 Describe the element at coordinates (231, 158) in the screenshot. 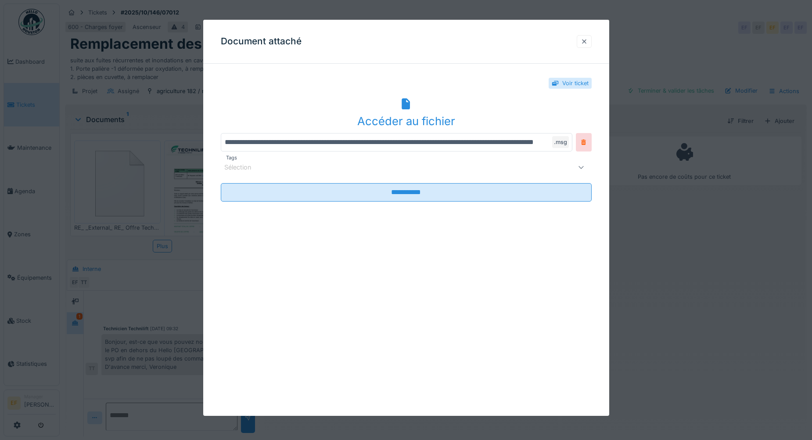

I see `label: Tags` at that location.